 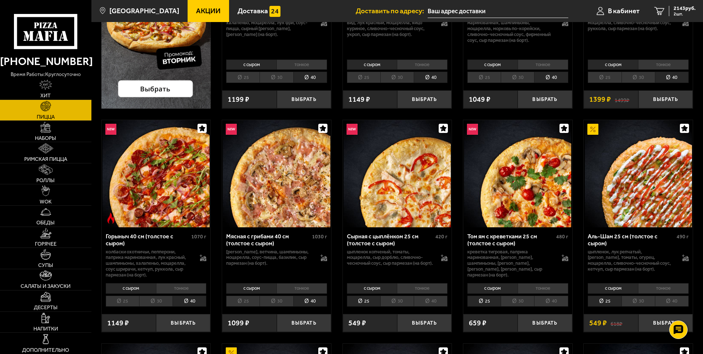 I want to click on span: 2 шт., so click(x=684, y=14).